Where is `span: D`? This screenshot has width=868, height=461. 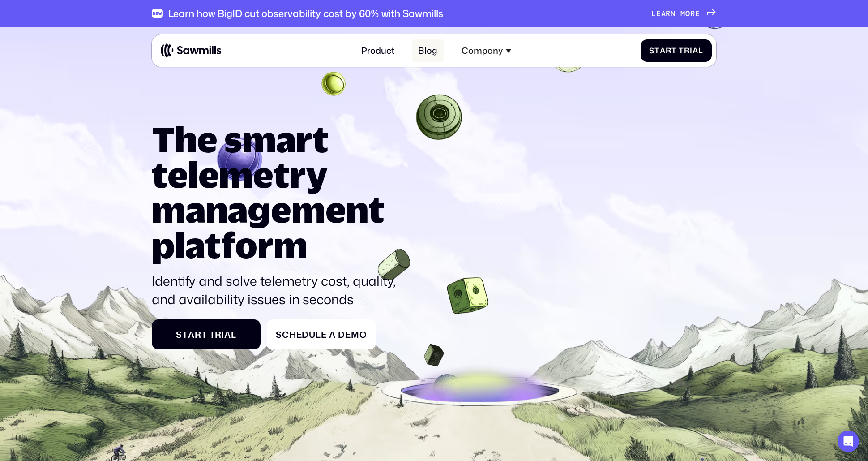
span: D is located at coordinates (341, 335).